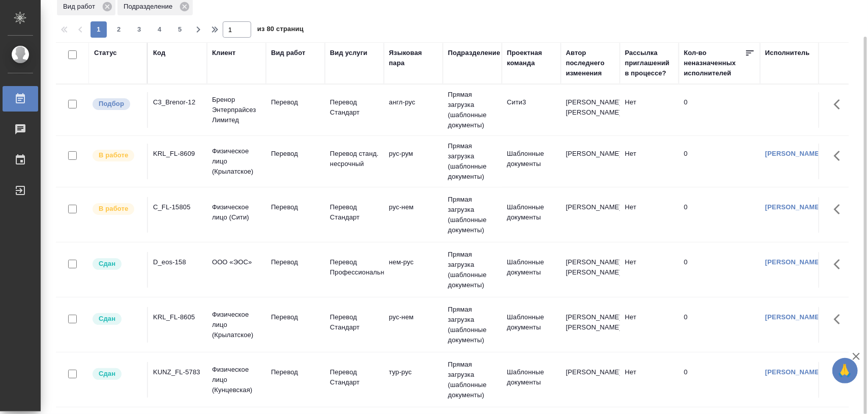 The image size is (868, 414). Describe the element at coordinates (177, 372) in the screenshot. I see `div: KUNZ_FL-5783` at that location.